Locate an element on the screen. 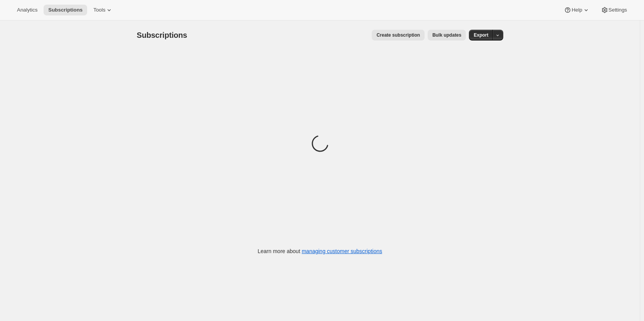 This screenshot has height=321, width=644. span: Analytics is located at coordinates (27, 10).